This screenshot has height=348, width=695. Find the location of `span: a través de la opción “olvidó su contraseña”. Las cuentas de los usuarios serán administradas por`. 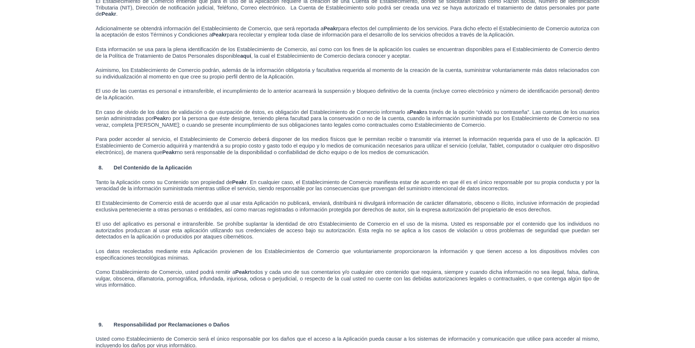

span: a través de la opción “olvidó su contraseña”. Las cuentas de los usuarios serán administradas por is located at coordinates (348, 115).